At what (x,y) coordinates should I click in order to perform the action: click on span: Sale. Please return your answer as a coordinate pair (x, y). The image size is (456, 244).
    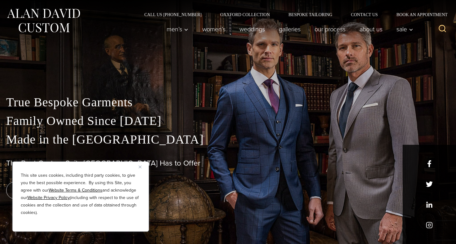
    Looking at the image, I should click on (405, 29).